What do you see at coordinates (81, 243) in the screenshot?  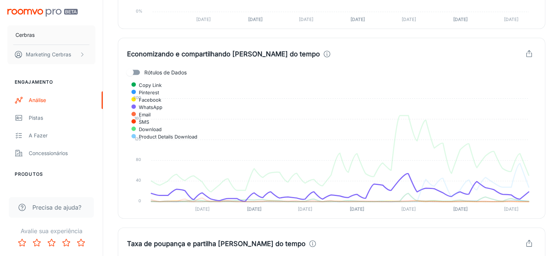 I see `button: Classifique 5 estrelas` at bounding box center [81, 243].